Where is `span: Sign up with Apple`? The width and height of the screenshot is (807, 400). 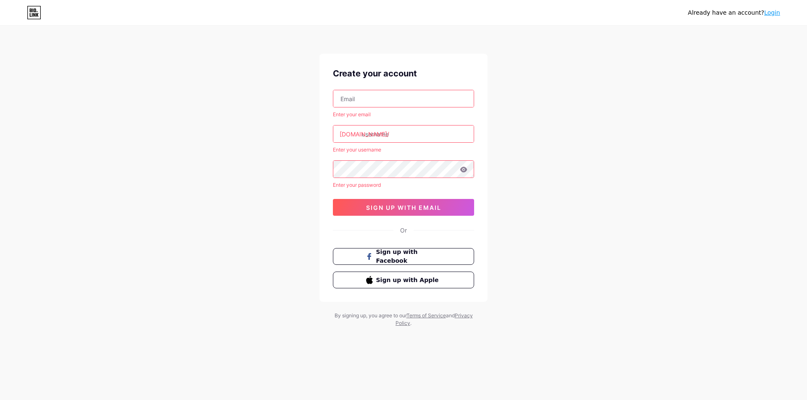 span: Sign up with Apple is located at coordinates (408, 280).